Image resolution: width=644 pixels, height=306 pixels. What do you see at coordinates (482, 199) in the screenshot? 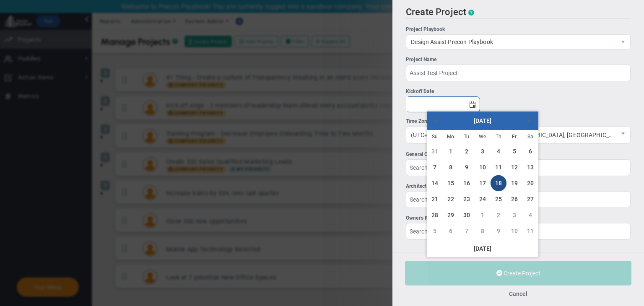
I see `a: 24` at bounding box center [482, 199].